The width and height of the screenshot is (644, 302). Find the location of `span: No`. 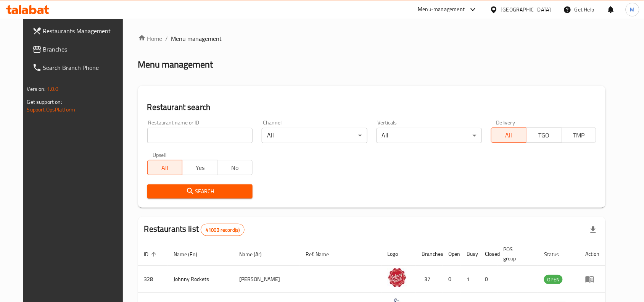

span: No is located at coordinates (235, 168).